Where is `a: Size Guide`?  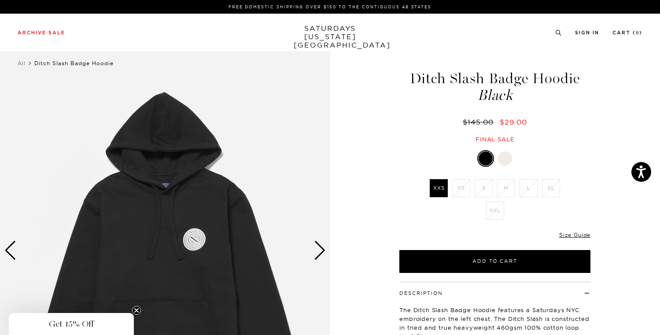 a: Size Guide is located at coordinates (575, 235).